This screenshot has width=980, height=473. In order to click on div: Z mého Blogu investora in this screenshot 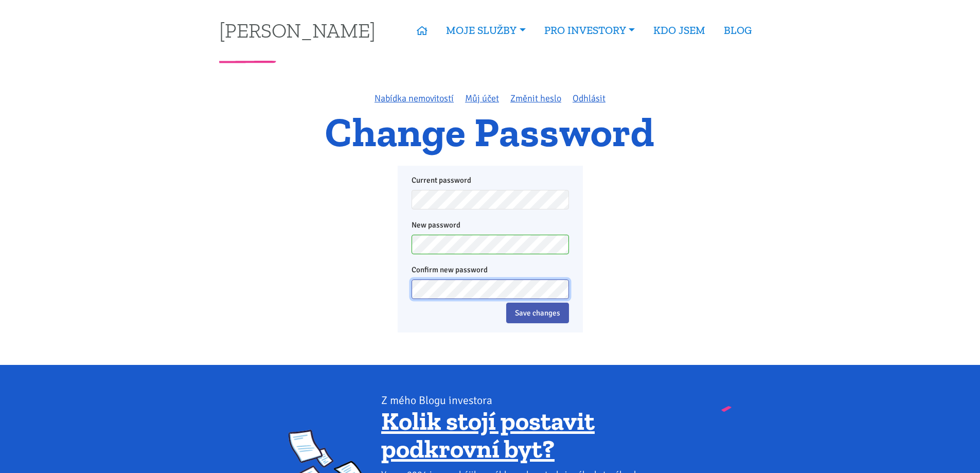, I will do `click(536, 400)`.